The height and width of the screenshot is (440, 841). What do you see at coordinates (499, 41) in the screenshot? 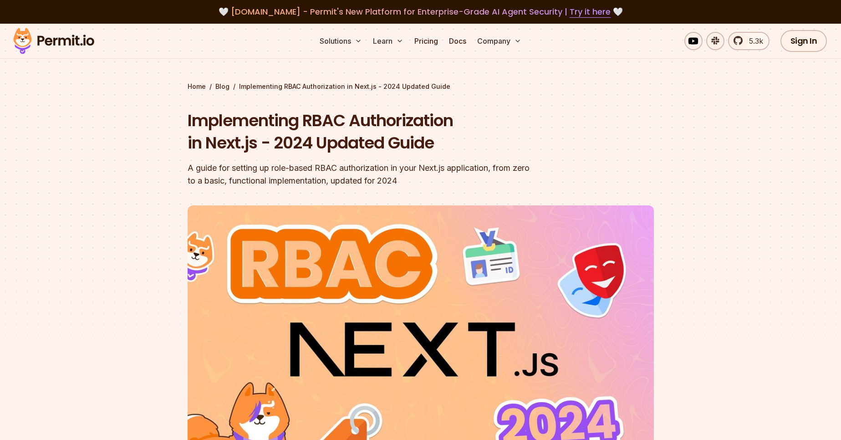
I see `button: Company` at bounding box center [499, 41].